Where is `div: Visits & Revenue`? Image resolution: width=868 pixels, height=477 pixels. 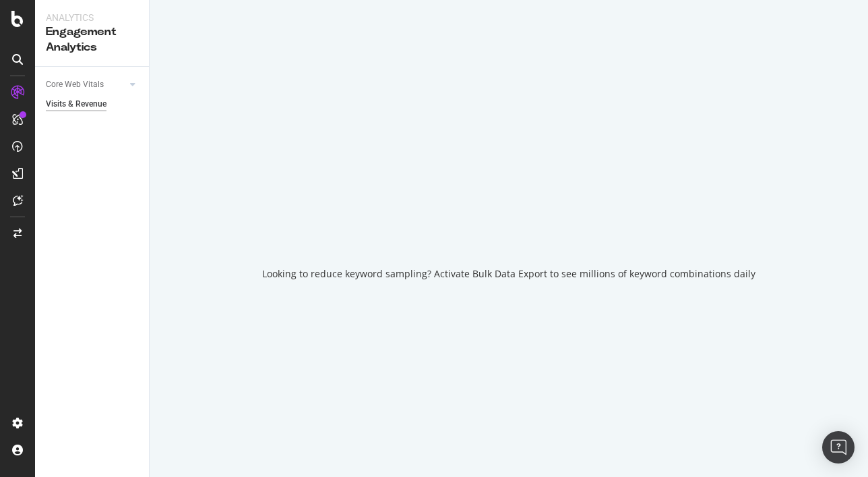
div: Visits & Revenue is located at coordinates (76, 104).